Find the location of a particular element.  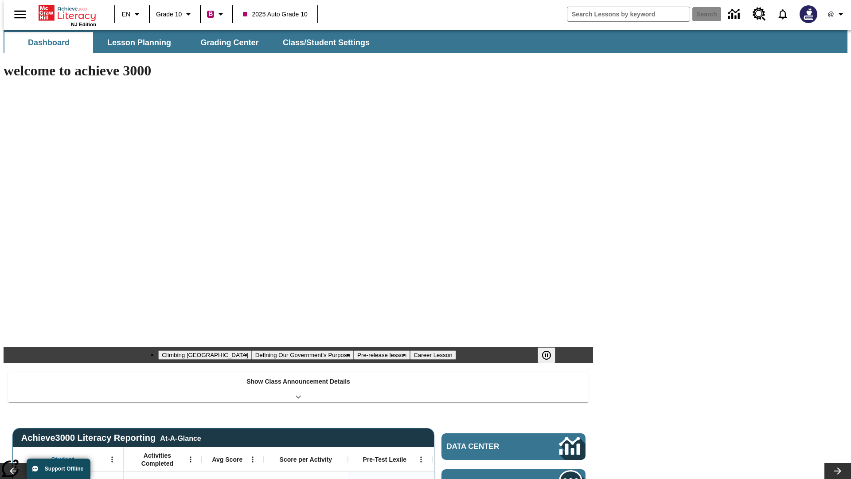

button: Lesson Planning is located at coordinates (139, 43).